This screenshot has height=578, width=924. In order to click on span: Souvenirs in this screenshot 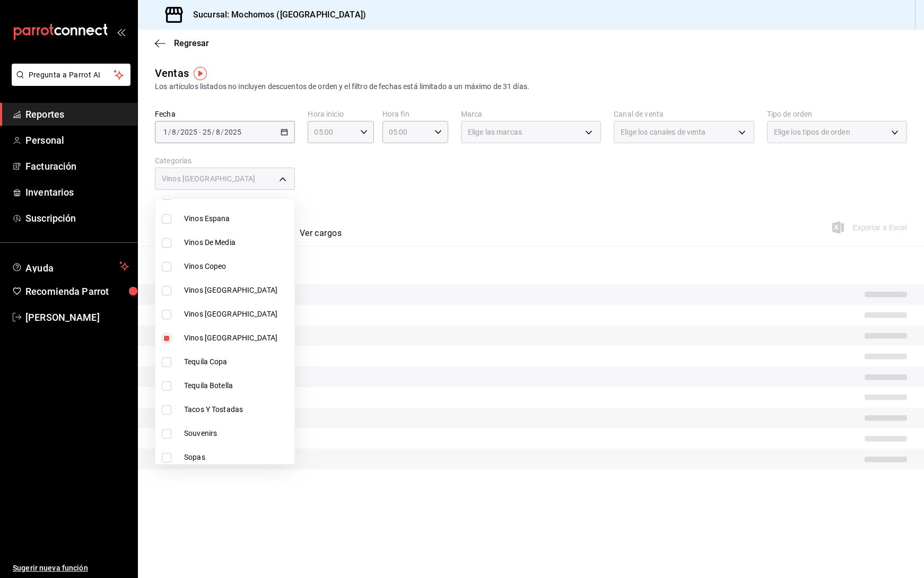, I will do `click(237, 433)`.